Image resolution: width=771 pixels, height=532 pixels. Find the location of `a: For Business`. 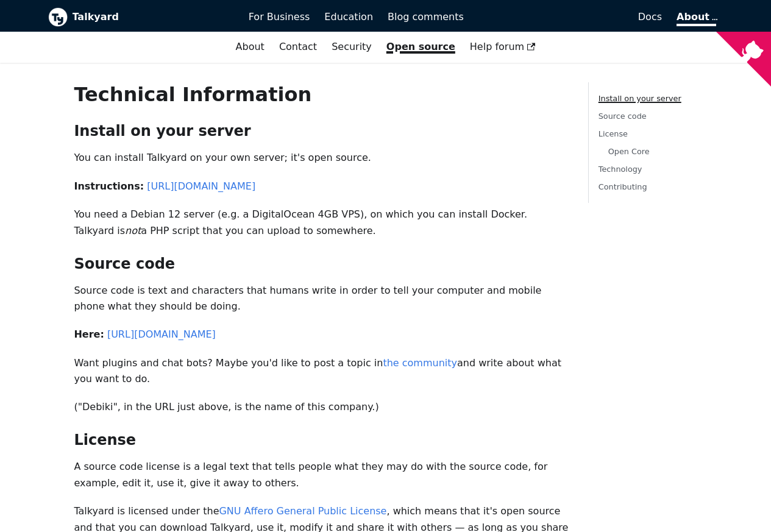

a: For Business is located at coordinates (279, 17).